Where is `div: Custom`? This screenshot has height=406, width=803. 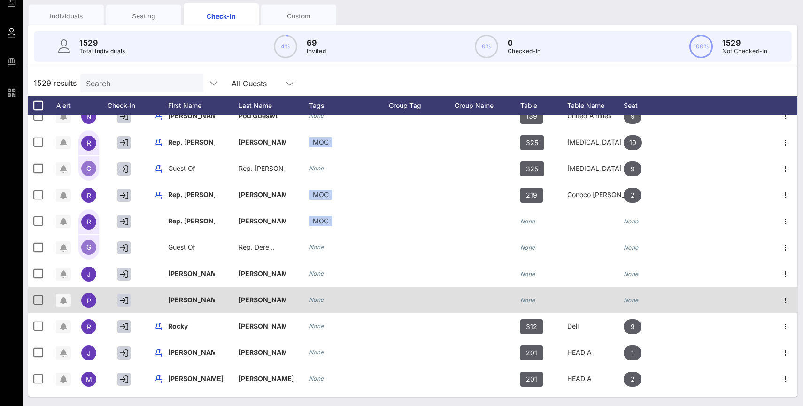 div: Custom is located at coordinates (299, 16).